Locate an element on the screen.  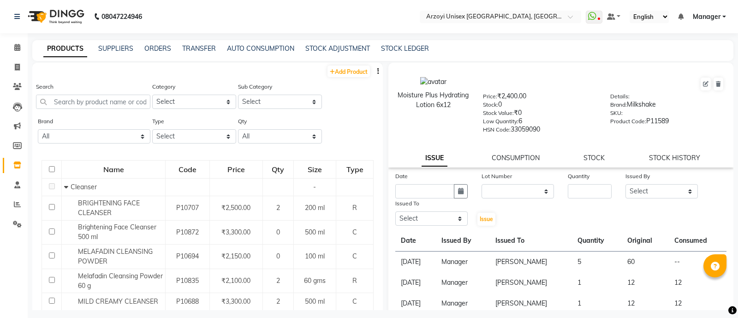
label: Lot Number is located at coordinates (497, 176).